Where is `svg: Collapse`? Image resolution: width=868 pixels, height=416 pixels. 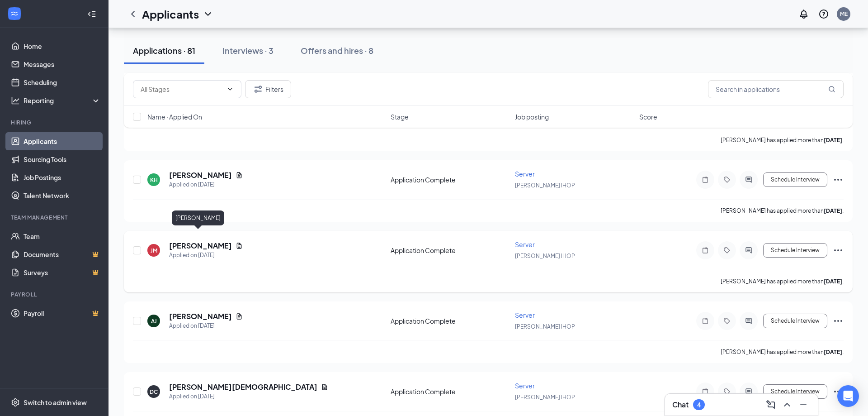
svg: Collapse is located at coordinates (92, 14).